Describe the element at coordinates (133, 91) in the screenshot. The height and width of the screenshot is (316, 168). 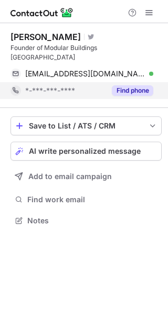
I see `button: Reveal Button` at that location.